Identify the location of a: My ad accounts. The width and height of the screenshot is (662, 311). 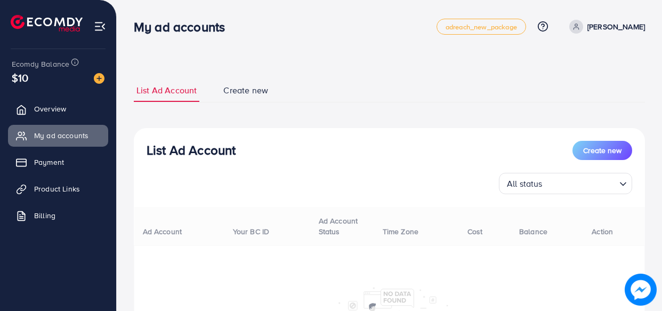
(58, 135).